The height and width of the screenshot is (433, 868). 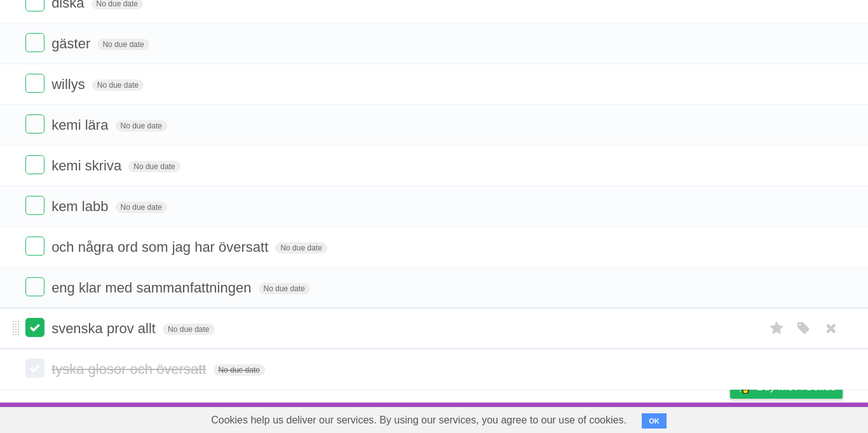 What do you see at coordinates (81, 125) in the screenshot?
I see `span: kemi lära` at bounding box center [81, 125].